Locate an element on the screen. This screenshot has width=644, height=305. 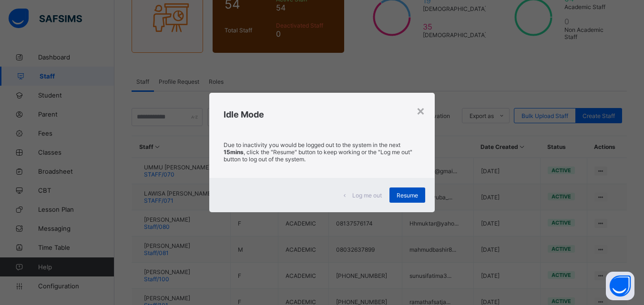
span: Resume is located at coordinates (407, 195).